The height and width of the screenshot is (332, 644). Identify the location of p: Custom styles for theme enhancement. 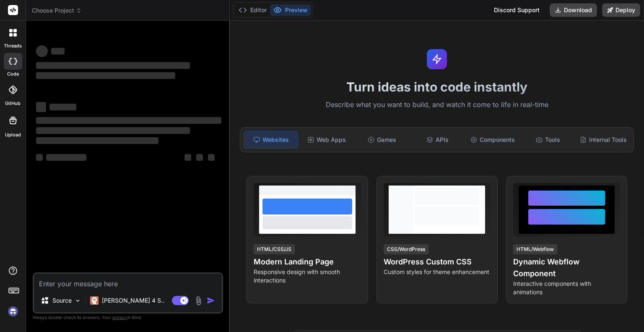
(437, 272).